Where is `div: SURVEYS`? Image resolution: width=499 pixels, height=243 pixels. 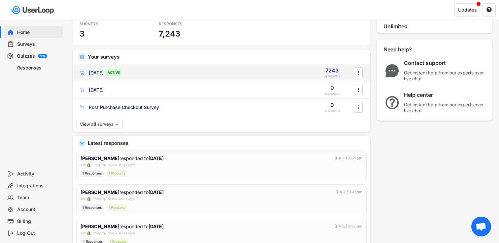
div: SURVEYS is located at coordinates (109, 24).